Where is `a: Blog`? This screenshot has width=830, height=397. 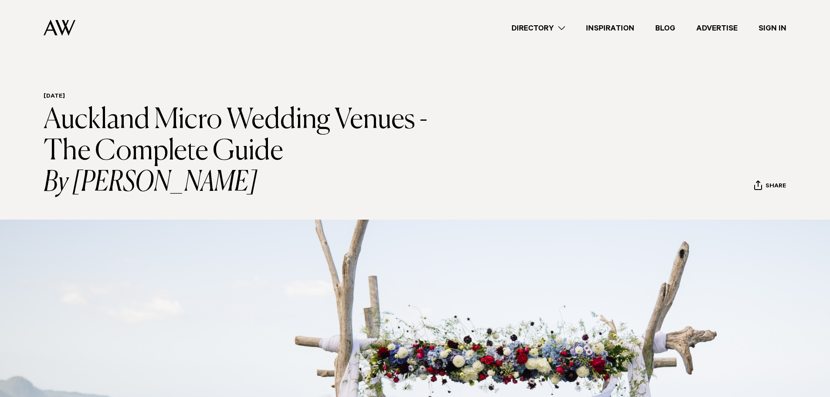 a: Blog is located at coordinates (665, 28).